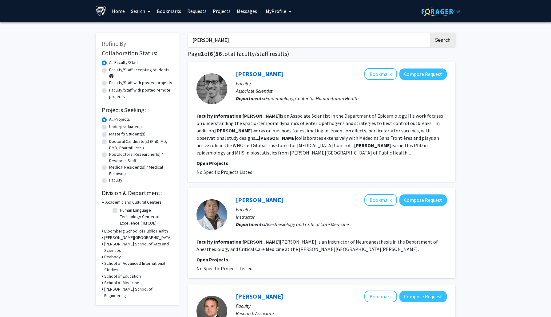  Describe the element at coordinates (141, 93) in the screenshot. I see `label: Faculty/Staff with posted remote projects` at that location.